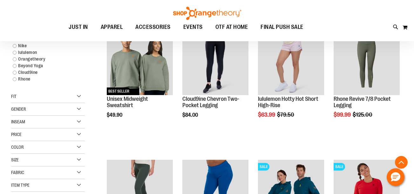  I want to click on img: Cloud9ine Chevron Two-Pocket Legging, so click(215, 62).